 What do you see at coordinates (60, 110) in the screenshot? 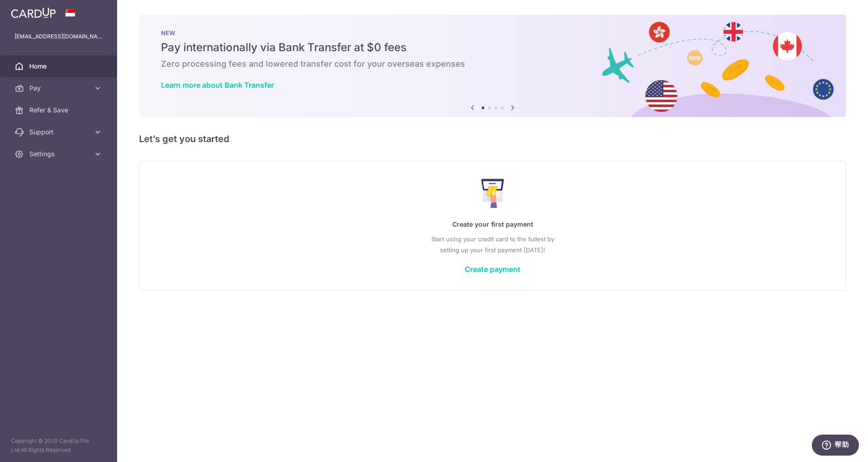
I see `span: Refer & Save` at bounding box center [60, 110].